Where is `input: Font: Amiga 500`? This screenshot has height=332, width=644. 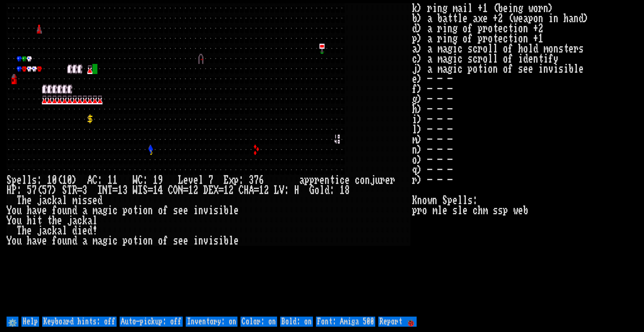
input: Font: Amiga 500 is located at coordinates (345, 322).